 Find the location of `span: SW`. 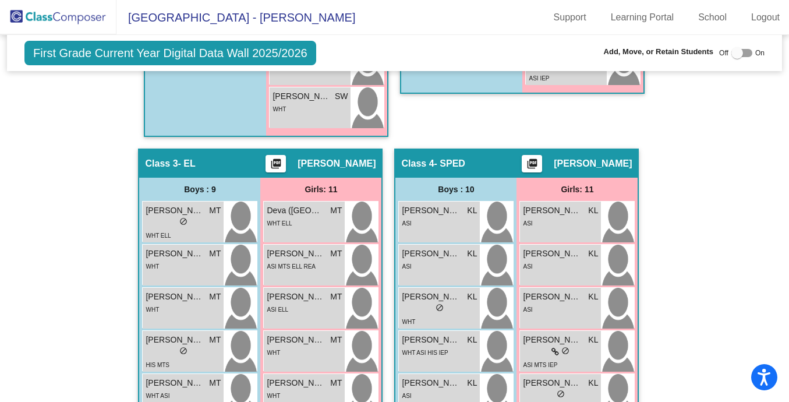

span: SW is located at coordinates (341, 96).